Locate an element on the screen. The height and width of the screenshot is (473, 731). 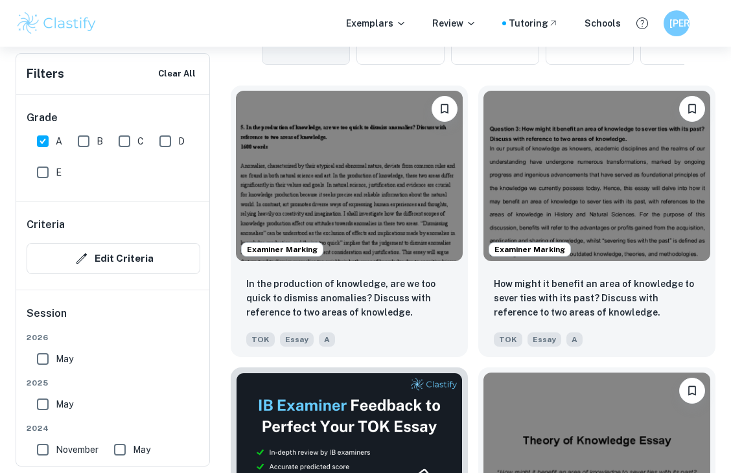
span: E is located at coordinates (58, 172).